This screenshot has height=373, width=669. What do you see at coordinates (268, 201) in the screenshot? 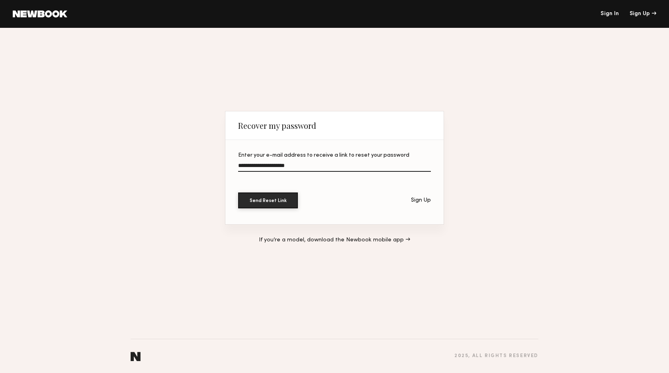
I see `button: Send Reset Link` at bounding box center [268, 201].